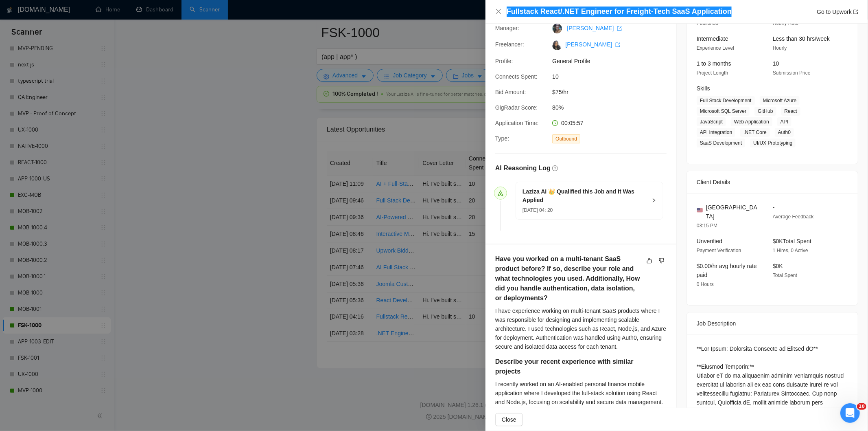 The height and width of the screenshot is (431, 868). I want to click on span: JavaScript, so click(711, 121).